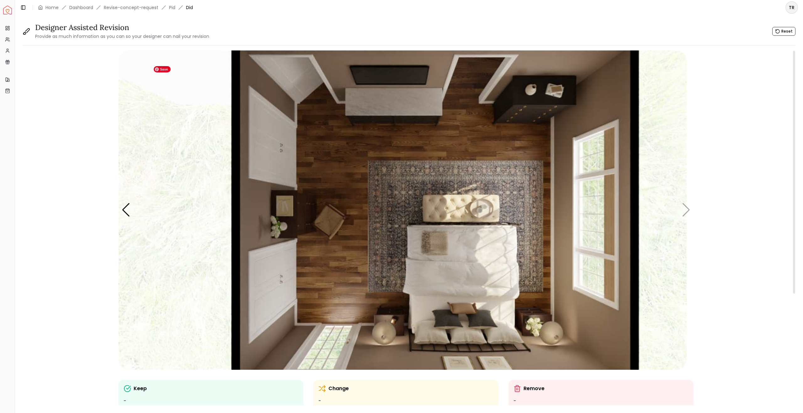 This screenshot has height=413, width=803. What do you see at coordinates (402, 210) in the screenshot?
I see `div: 5 / 5` at bounding box center [402, 210].